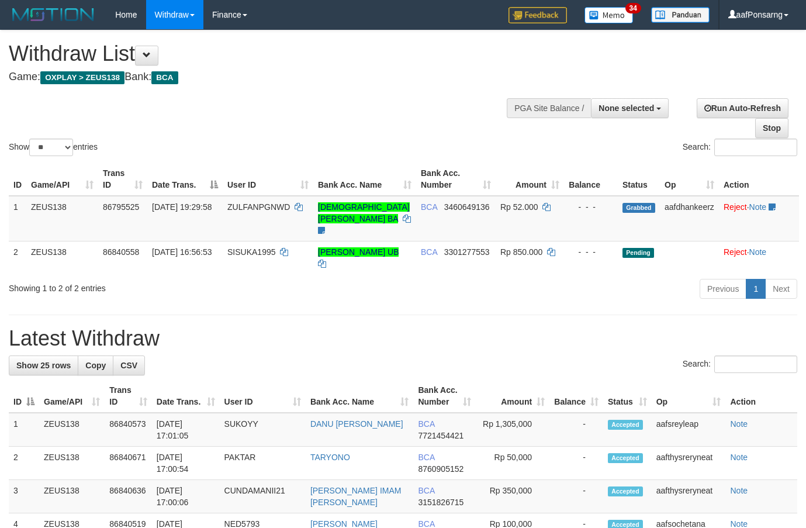  What do you see at coordinates (95, 365) in the screenshot?
I see `span: Copy` at bounding box center [95, 365].